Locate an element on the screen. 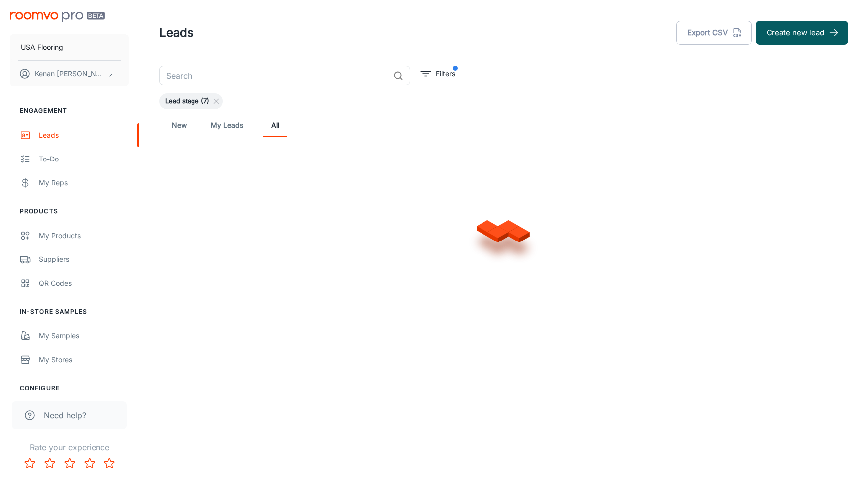 The height and width of the screenshot is (481, 868). h1: Leads is located at coordinates (176, 33).